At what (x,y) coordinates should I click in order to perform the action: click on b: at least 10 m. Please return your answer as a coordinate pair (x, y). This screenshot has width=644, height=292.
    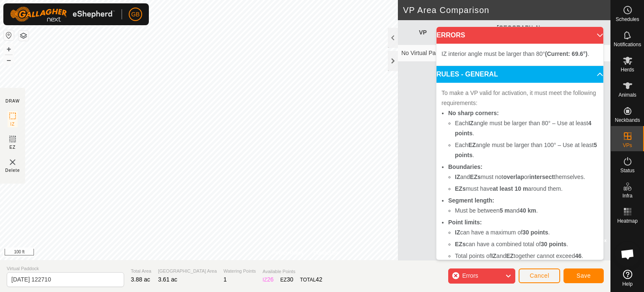
    Looking at the image, I should click on (510, 189).